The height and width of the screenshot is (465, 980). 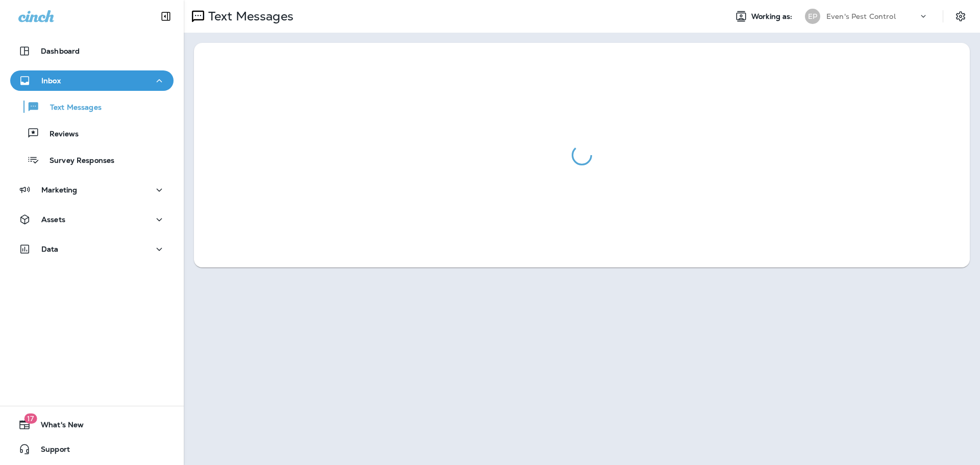 I want to click on span: Working as:, so click(x=773, y=17).